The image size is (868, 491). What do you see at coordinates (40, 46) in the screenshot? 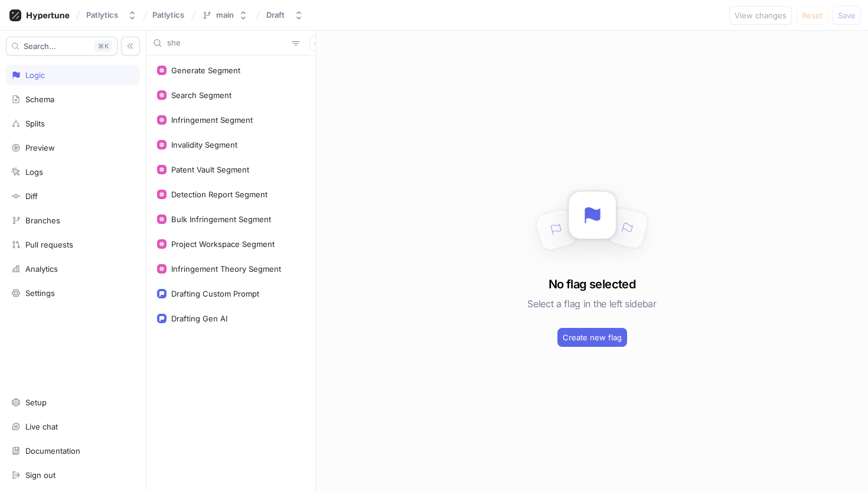
I see `span: Search...` at bounding box center [40, 46].